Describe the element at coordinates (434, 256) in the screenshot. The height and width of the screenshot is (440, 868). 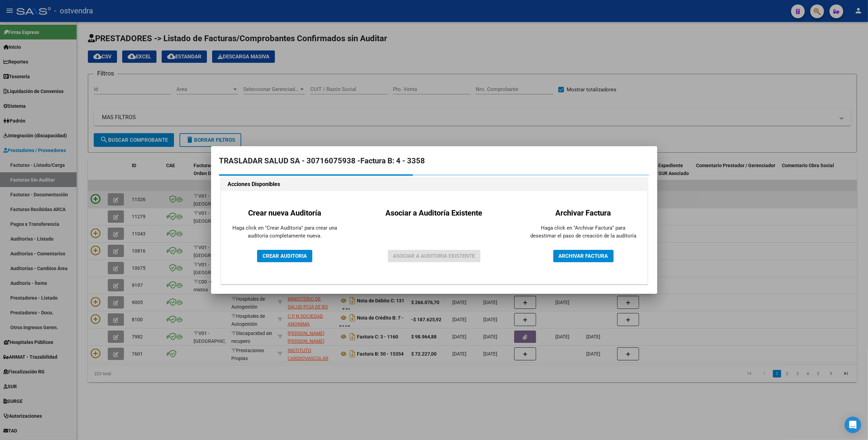
I see `button: ASOCIAR A AUDITORIA EXISTENTE` at that location.